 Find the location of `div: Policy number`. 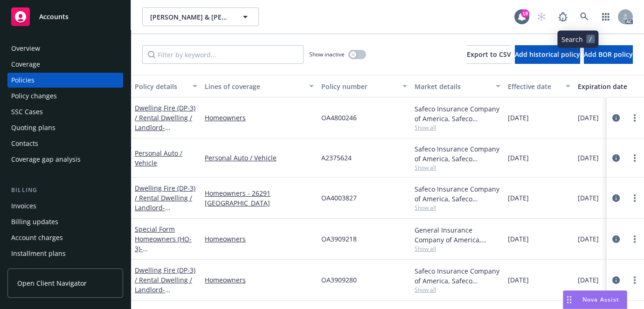

div: Policy number is located at coordinates (359, 86).